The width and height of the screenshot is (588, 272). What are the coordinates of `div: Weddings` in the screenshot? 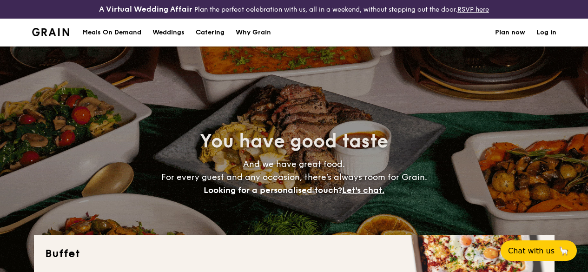 It's located at (168, 33).